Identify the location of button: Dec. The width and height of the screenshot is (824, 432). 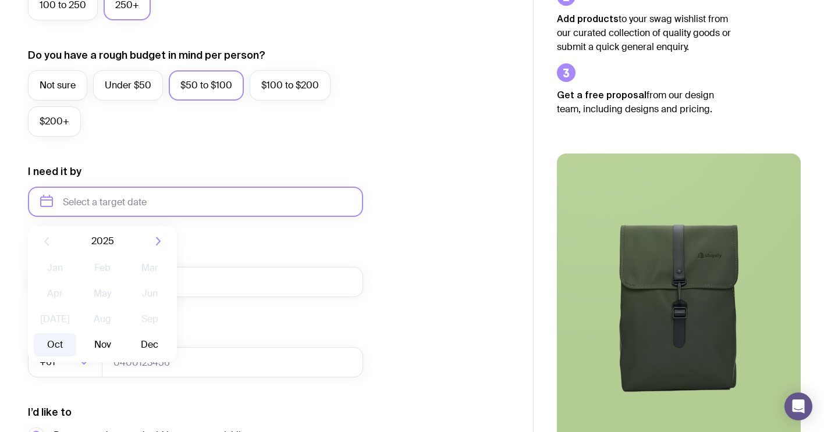
(149, 345).